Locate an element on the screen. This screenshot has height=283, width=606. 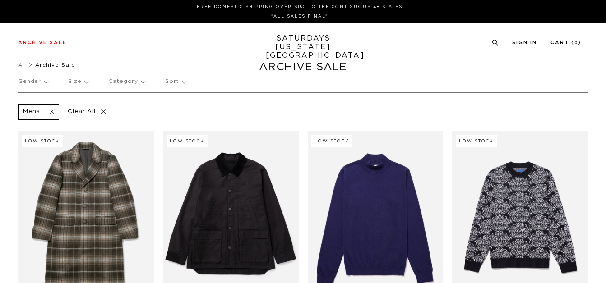
a: All is located at coordinates (22, 65).